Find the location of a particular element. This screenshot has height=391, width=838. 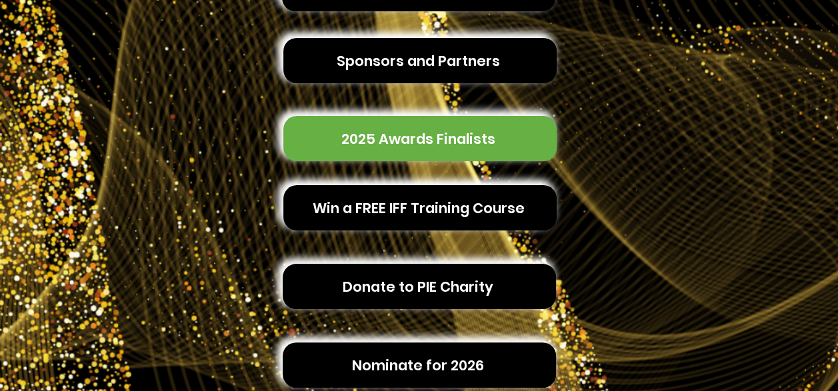

span: Win a FREE IFF Training Course is located at coordinates (419, 208).